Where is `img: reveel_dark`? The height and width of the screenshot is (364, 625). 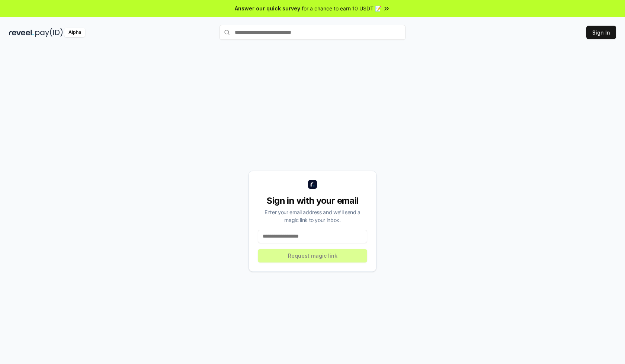
img: reveel_dark is located at coordinates (21, 32).